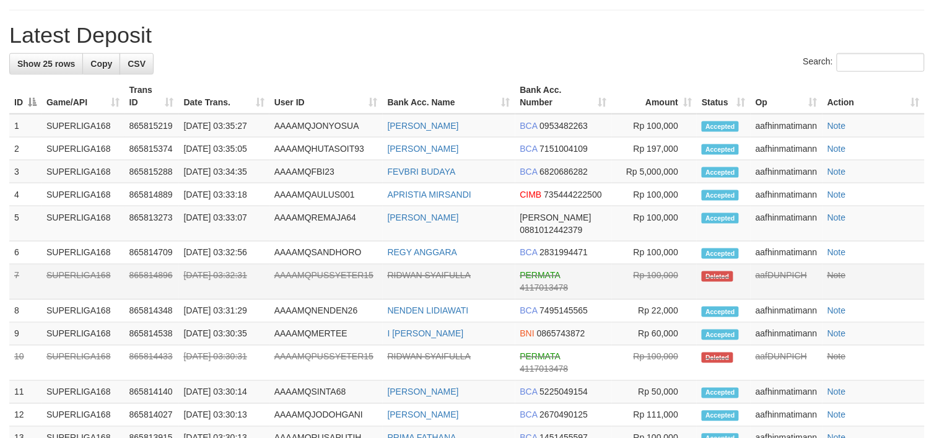 This screenshot has height=438, width=934. I want to click on td: 12, so click(25, 415).